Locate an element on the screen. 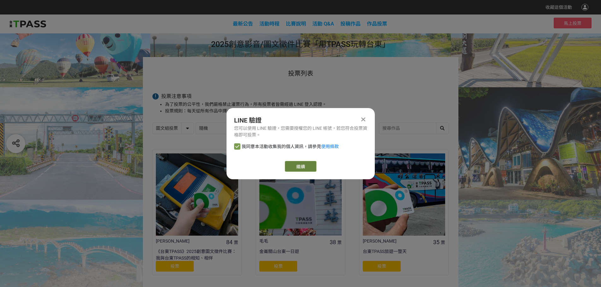  h1: 投票列表 is located at coordinates (301, 73).